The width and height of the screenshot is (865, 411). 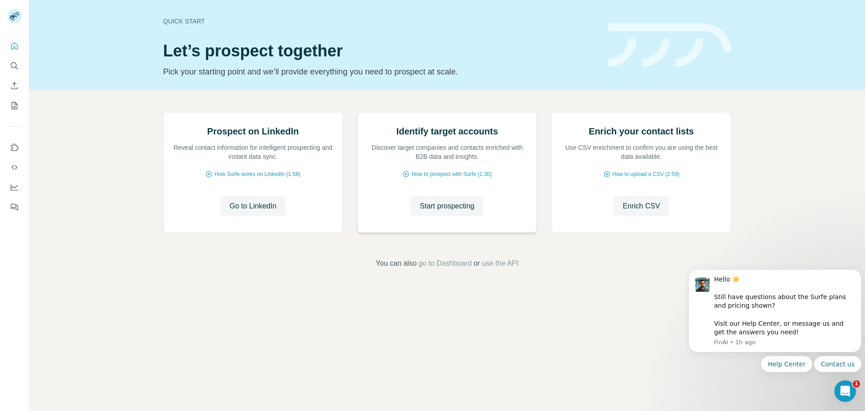 What do you see at coordinates (253, 152) in the screenshot?
I see `p: Reveal contact information for intelligent prospecting and instant data sync.` at bounding box center [253, 152].